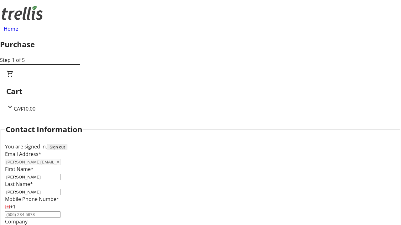 This screenshot has width=401, height=225. What do you see at coordinates (19, 184) in the screenshot?
I see `label: Last Name*` at bounding box center [19, 184].